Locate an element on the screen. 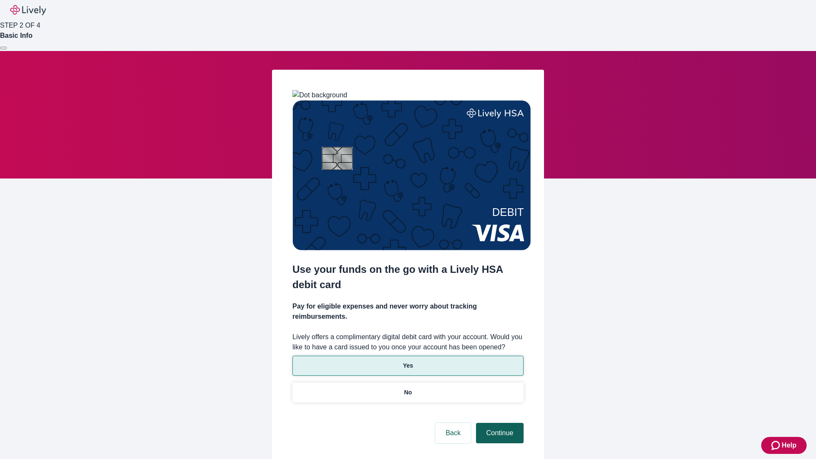 The width and height of the screenshot is (816, 459). button: Yes is located at coordinates (408, 366).